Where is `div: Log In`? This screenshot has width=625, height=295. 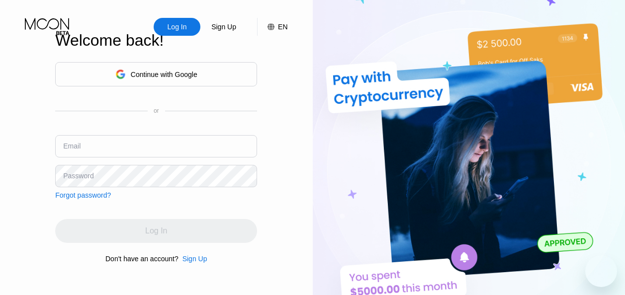
div: Log In is located at coordinates (177, 27).